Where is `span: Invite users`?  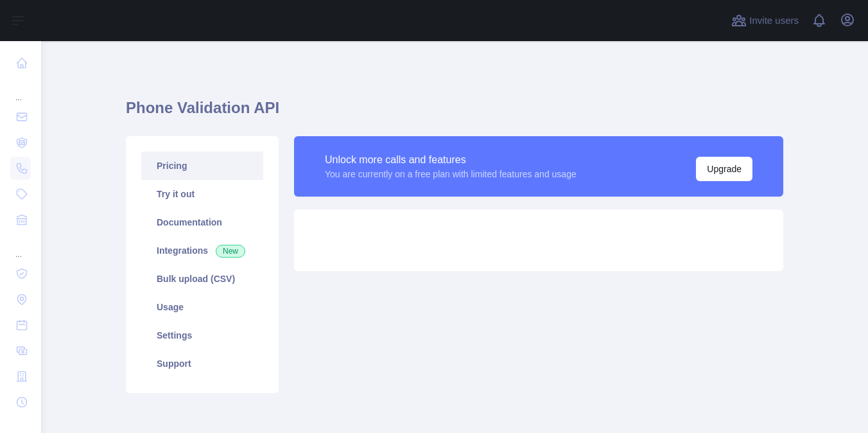
span: Invite users is located at coordinates (773, 20).